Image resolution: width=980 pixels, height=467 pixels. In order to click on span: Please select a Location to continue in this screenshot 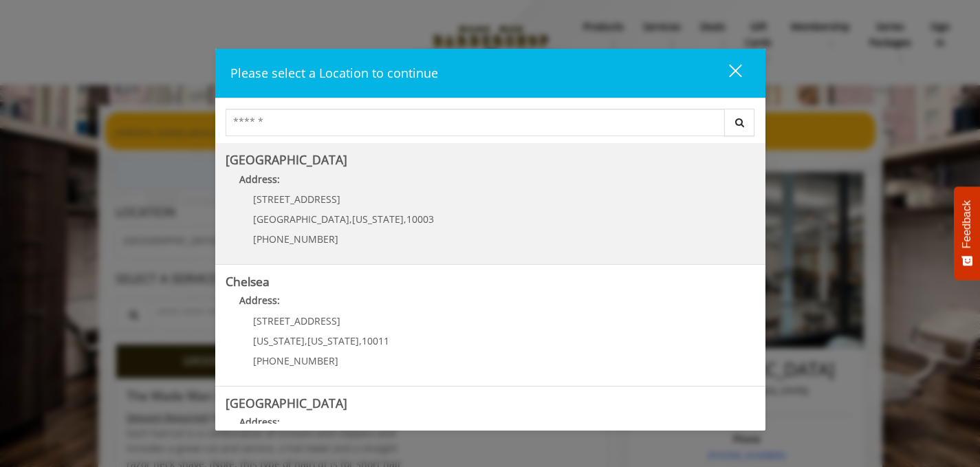, I will do `click(334, 73)`.